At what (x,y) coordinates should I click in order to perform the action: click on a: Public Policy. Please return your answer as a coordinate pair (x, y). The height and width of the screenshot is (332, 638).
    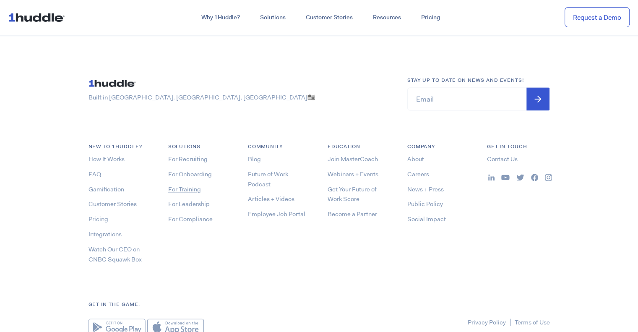
    Looking at the image, I should click on (425, 204).